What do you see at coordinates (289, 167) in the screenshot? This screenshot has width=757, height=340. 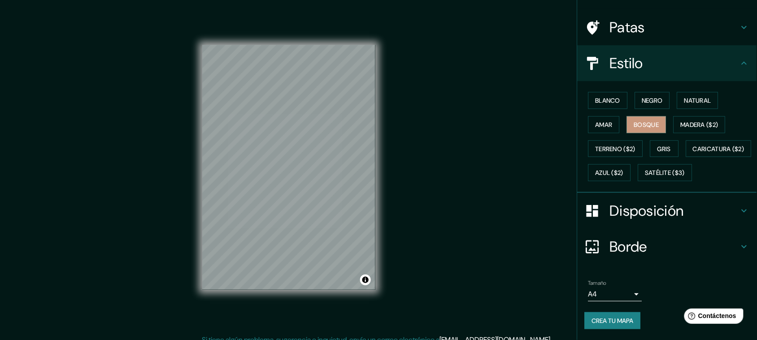 I see `canvas: Mapa` at bounding box center [289, 167].